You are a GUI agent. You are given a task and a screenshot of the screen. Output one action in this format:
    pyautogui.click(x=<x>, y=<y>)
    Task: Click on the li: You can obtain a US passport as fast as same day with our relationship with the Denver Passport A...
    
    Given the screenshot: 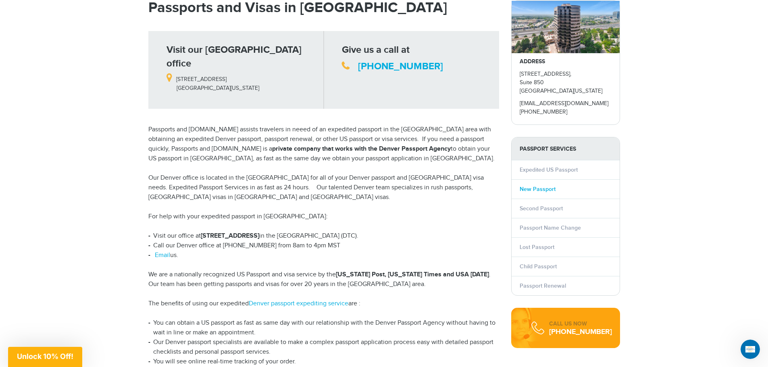 What is the action you would take?
    pyautogui.click(x=324, y=328)
    